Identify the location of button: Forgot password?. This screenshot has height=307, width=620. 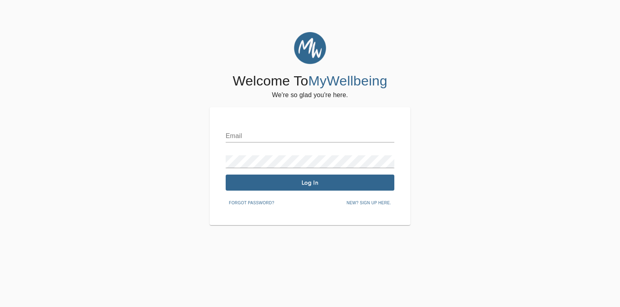
(251, 203).